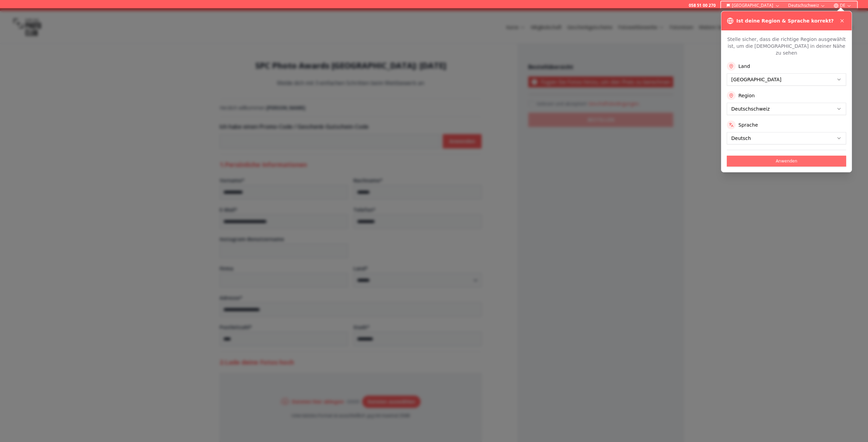  Describe the element at coordinates (842, 5) in the screenshot. I see `button: DE` at that location.